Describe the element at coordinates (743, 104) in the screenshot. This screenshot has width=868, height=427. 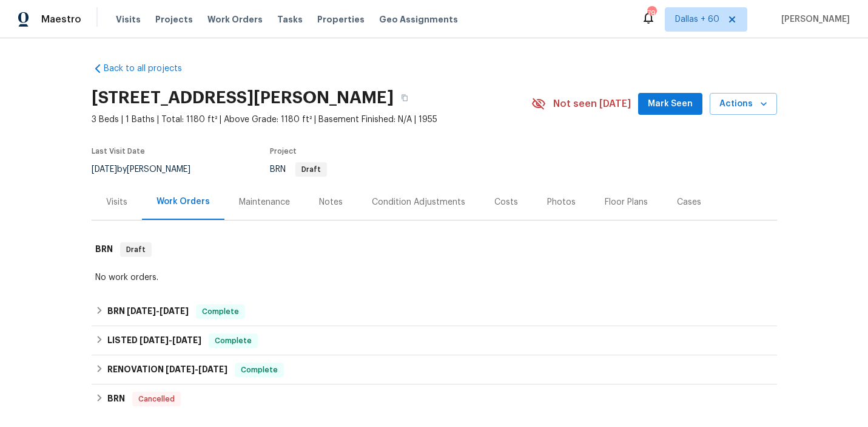
I see `button: Actions` at that location.